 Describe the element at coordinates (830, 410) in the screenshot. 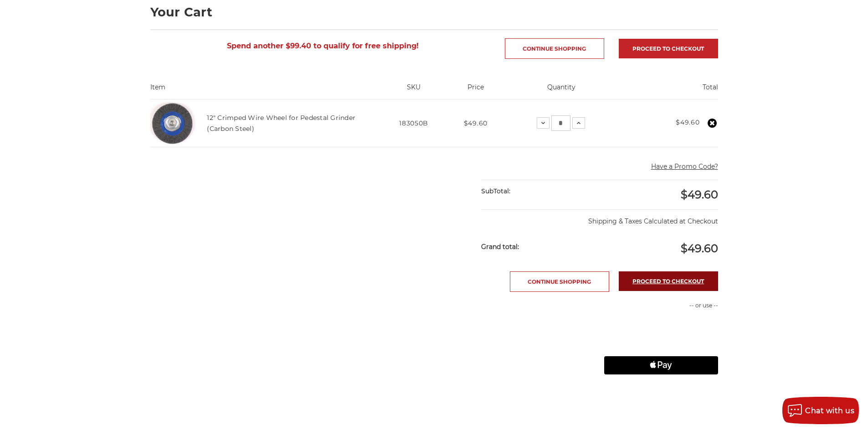

I see `span: Chat with us` at that location.